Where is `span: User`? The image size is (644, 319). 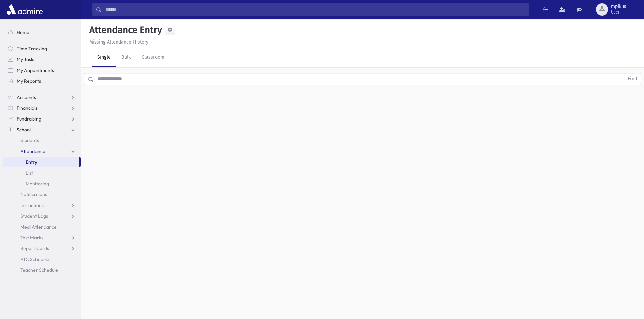
span: User is located at coordinates (618, 12).